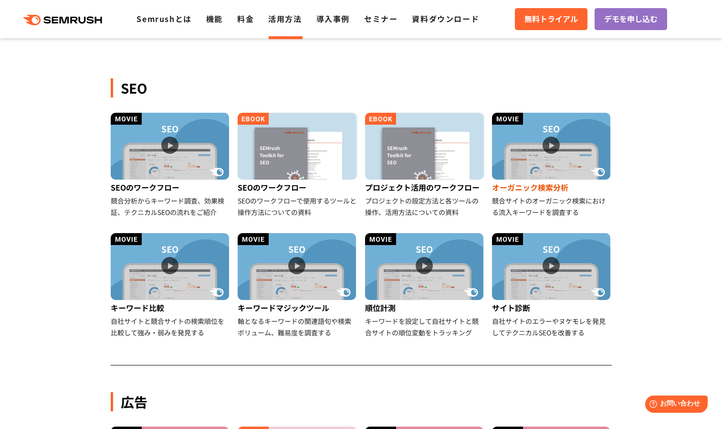 The width and height of the screenshot is (722, 429). What do you see at coordinates (552, 326) in the screenshot?
I see `div: 自社サイトのエラーやヌケモレを発見してテクニカルSEOを改善する` at bounding box center [552, 326].